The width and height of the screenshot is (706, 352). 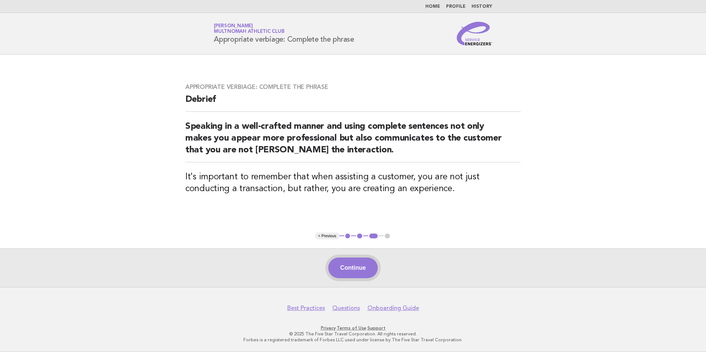 I want to click on h2: Debrief, so click(x=353, y=103).